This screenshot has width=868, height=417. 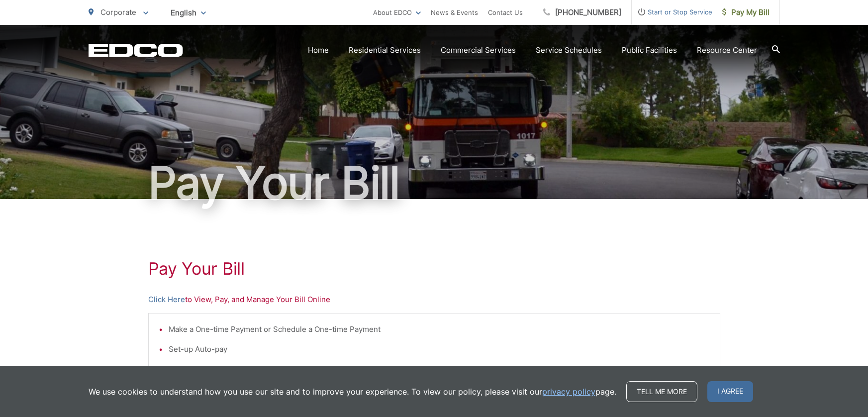 What do you see at coordinates (352, 392) in the screenshot?
I see `p: We use cookies to understand how you use our site and to improve your experience. To view our pol...` at bounding box center [352, 392].